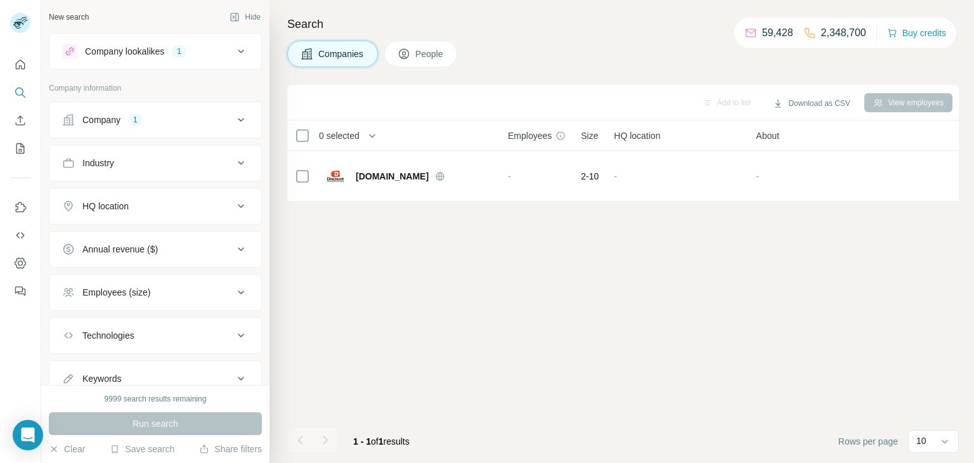 The width and height of the screenshot is (974, 463). Describe the element at coordinates (155, 292) in the screenshot. I see `button: Employees (size)` at that location.